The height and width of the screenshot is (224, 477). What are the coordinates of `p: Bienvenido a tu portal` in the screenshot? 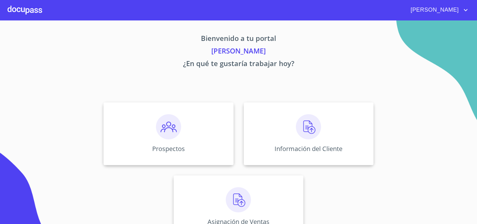 It's located at (239, 39).